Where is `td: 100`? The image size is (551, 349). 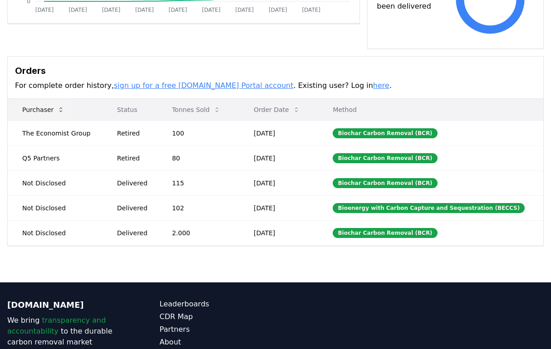 td: 100 is located at coordinates (198, 133).